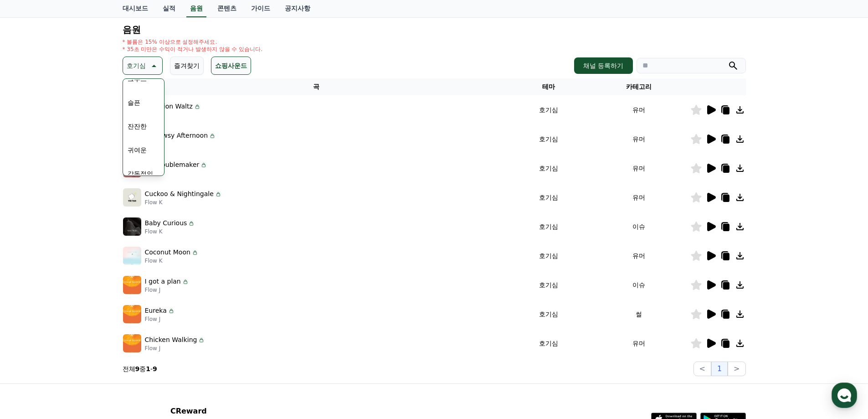  What do you see at coordinates (146, 306) in the screenshot?
I see `span: 설정` at bounding box center [146, 306].